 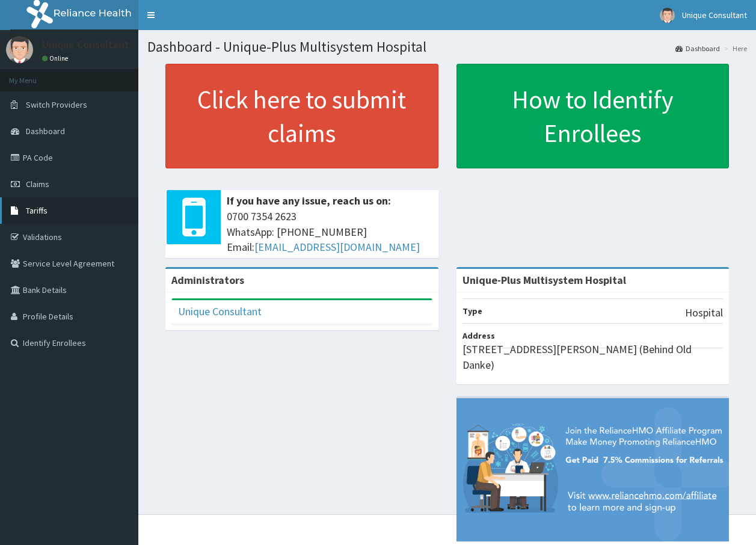 What do you see at coordinates (86, 44) in the screenshot?
I see `p: Unique Consultant` at bounding box center [86, 44].